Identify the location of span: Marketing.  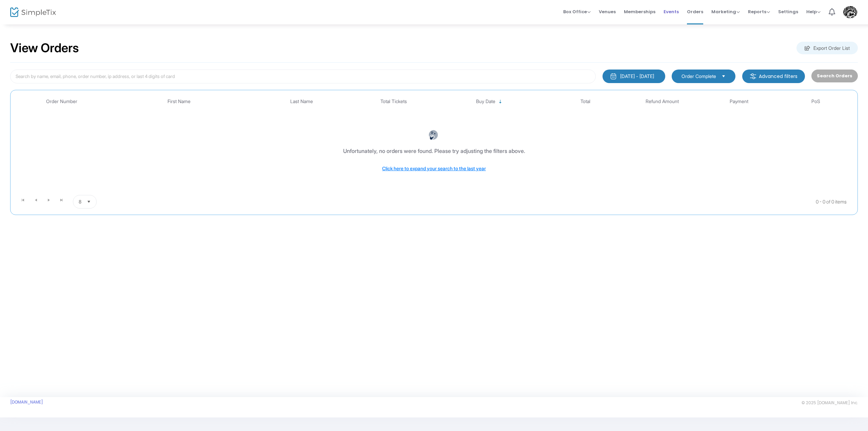
(726, 12).